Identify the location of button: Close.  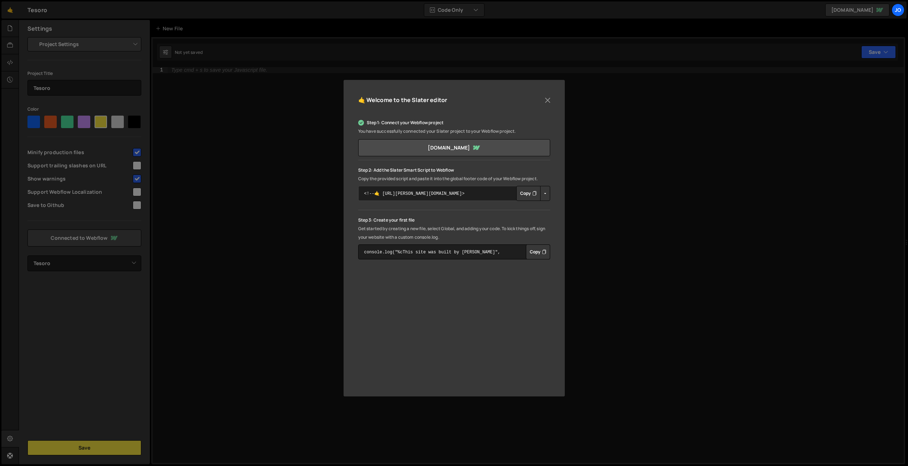
(548, 100).